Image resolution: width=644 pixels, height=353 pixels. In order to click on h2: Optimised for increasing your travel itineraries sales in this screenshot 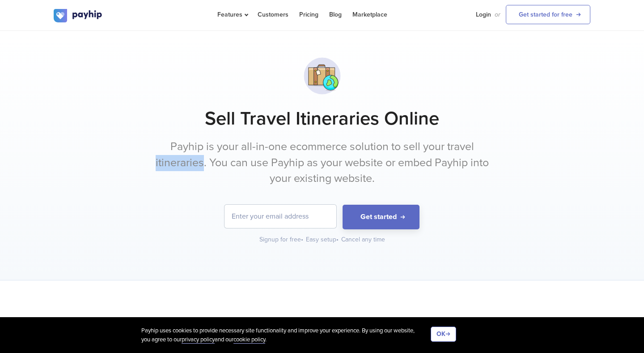, I will do `click(322, 328)`.